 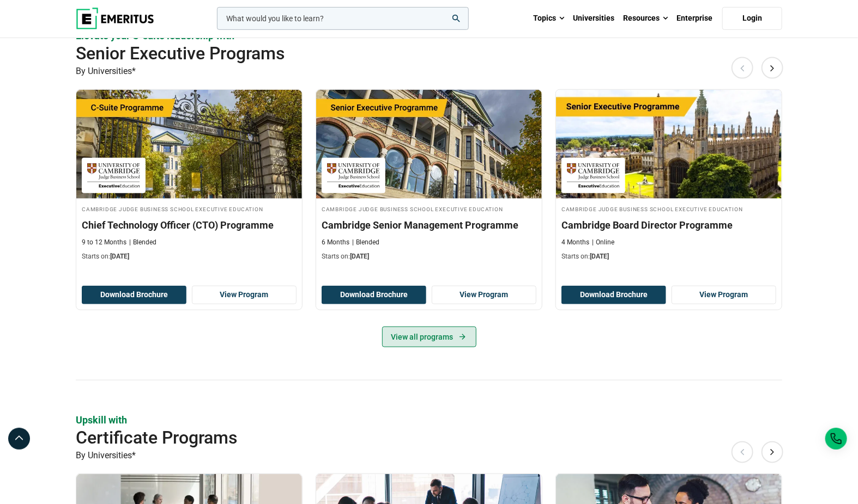 I want to click on p: 9 to 12 Months, so click(x=104, y=243).